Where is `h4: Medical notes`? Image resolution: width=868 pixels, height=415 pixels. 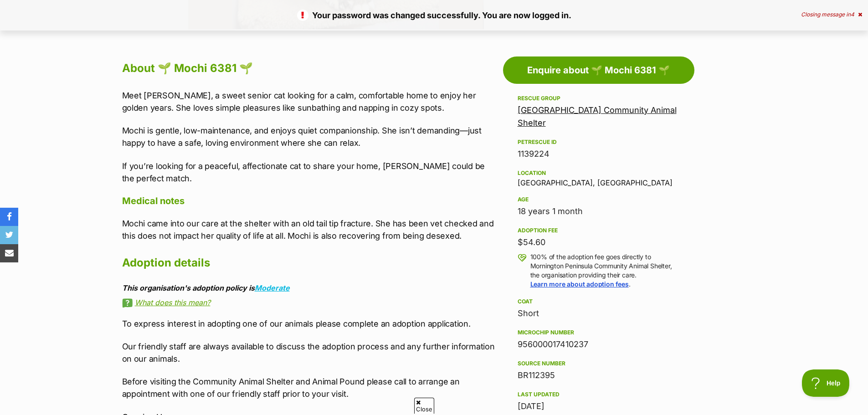
h4: Medical notes is located at coordinates (311, 201).